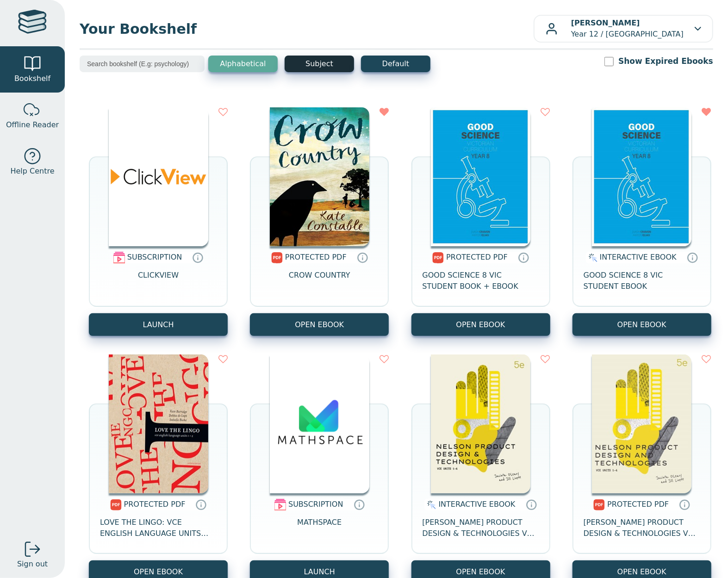 The height and width of the screenshot is (578, 728). I want to click on img: 77f8b72b-955e-4a87-b08b-4e1263b61f06.png, so click(158, 177).